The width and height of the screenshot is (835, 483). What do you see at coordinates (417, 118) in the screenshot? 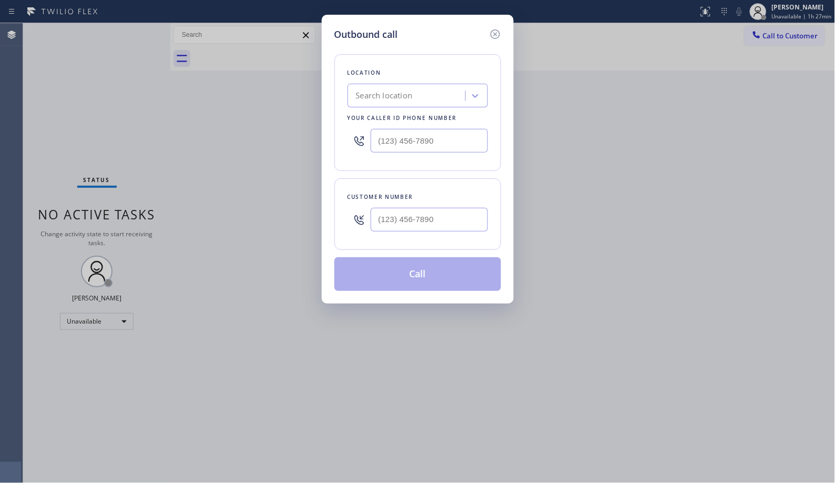
I see `div: Your caller id phone number` at bounding box center [417, 118].